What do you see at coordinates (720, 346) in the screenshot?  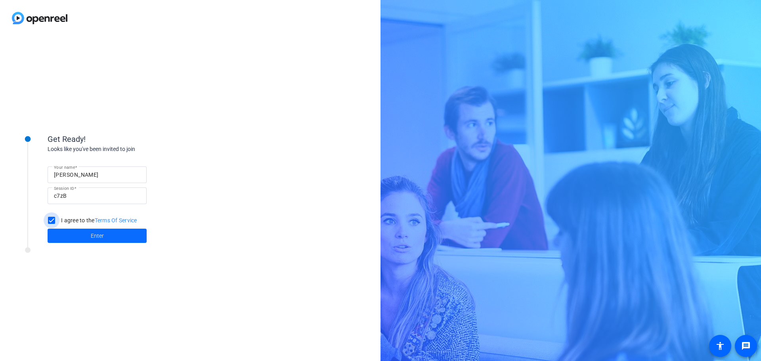 I see `mat-icon: accessibility` at bounding box center [720, 346].